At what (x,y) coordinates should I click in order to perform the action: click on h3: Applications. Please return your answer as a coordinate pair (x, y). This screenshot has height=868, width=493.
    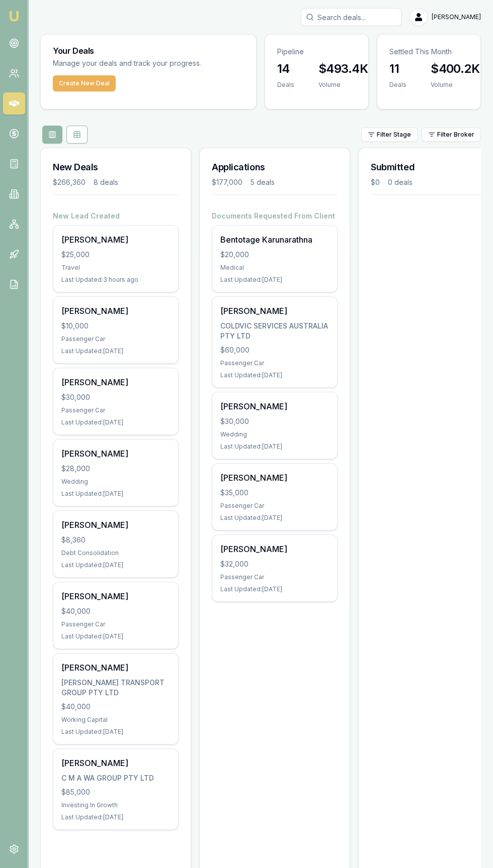
    Looking at the image, I should click on (274, 168).